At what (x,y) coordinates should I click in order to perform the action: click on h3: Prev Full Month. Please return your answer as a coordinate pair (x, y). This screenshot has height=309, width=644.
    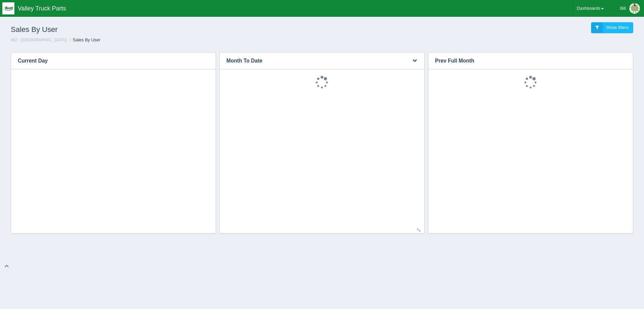
    Looking at the image, I should click on (526, 61).